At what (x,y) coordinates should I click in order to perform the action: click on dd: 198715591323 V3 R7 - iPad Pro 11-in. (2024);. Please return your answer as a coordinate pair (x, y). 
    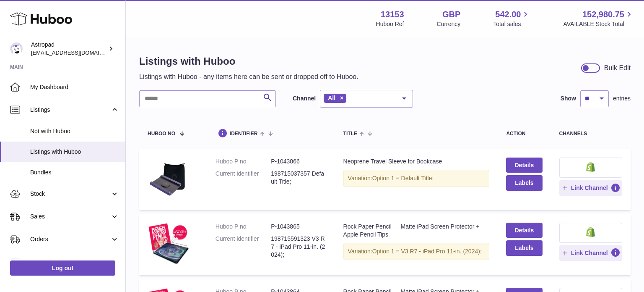
    Looking at the image, I should click on (298, 247).